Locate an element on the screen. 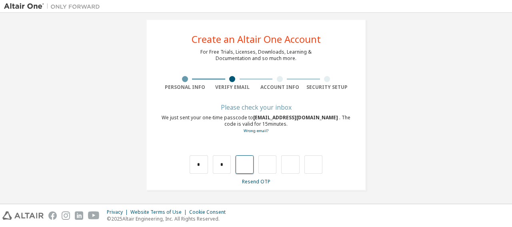 The image size is (512, 227). div: Website Terms of Use is located at coordinates (160, 212).